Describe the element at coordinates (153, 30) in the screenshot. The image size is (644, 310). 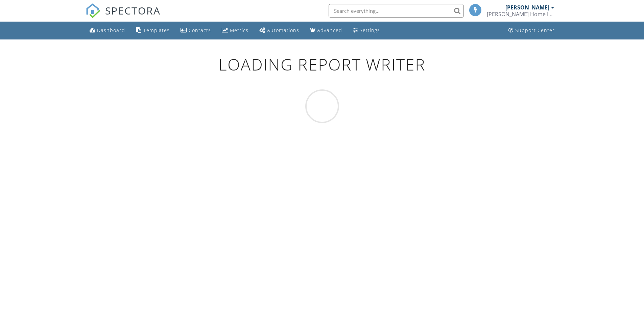
I see `a: Templates` at that location.